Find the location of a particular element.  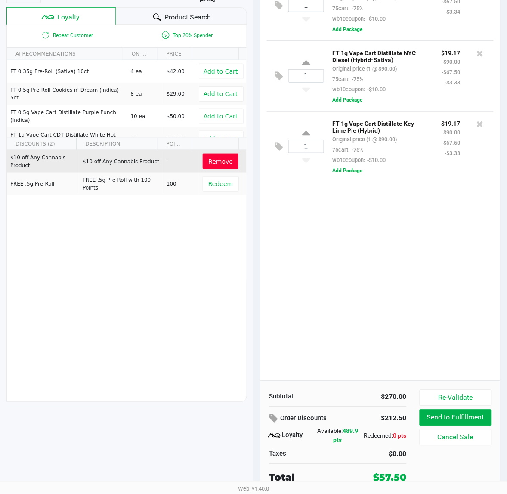

td: FT 0.5g Pre-Roll Cookies n' Dream (Indica) 5ct is located at coordinates (67, 94).